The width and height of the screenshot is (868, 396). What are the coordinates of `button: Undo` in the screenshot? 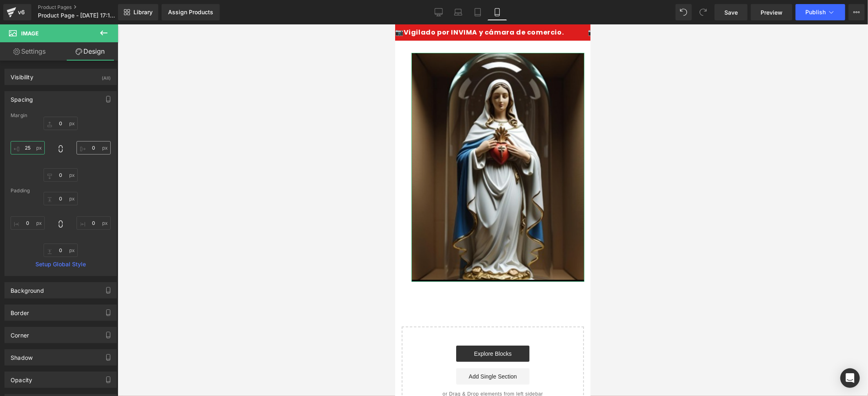 It's located at (684, 13).